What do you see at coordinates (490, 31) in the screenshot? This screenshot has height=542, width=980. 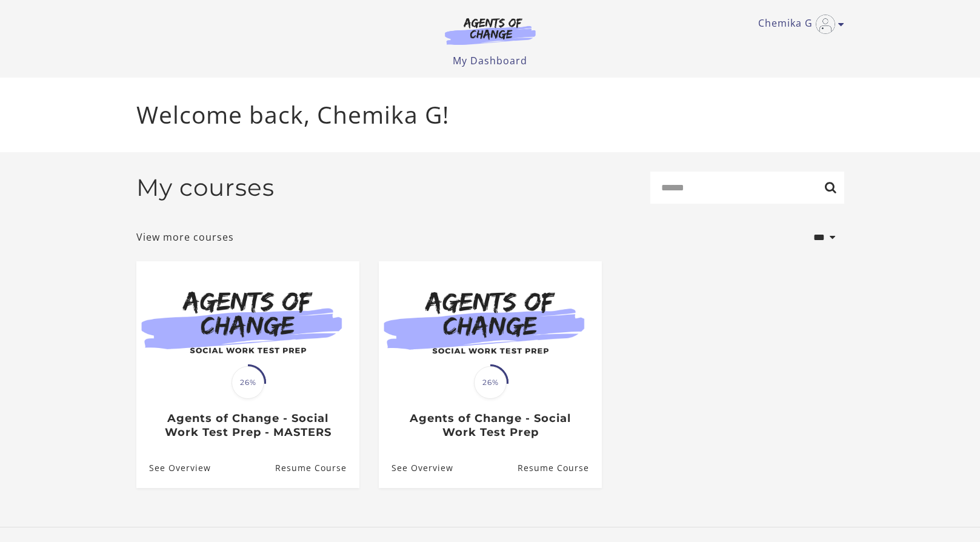 I see `img: Agents of Change Logo` at bounding box center [490, 31].